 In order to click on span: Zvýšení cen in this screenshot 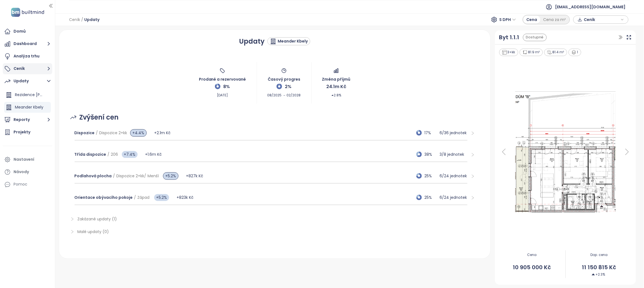, I will do `click(99, 117)`.